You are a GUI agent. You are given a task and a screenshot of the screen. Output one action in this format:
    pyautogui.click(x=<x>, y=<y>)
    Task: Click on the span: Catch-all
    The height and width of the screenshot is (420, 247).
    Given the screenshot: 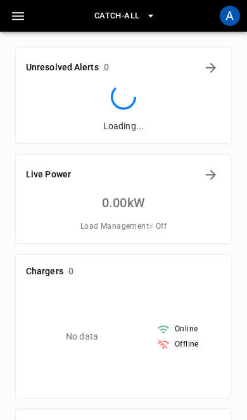 What is the action you would take?
    pyautogui.click(x=117, y=16)
    